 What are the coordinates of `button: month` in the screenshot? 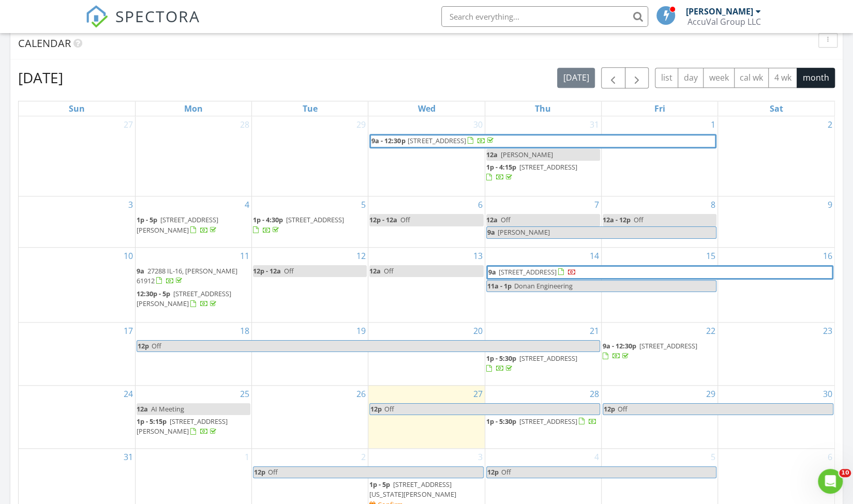 It's located at (816, 77).